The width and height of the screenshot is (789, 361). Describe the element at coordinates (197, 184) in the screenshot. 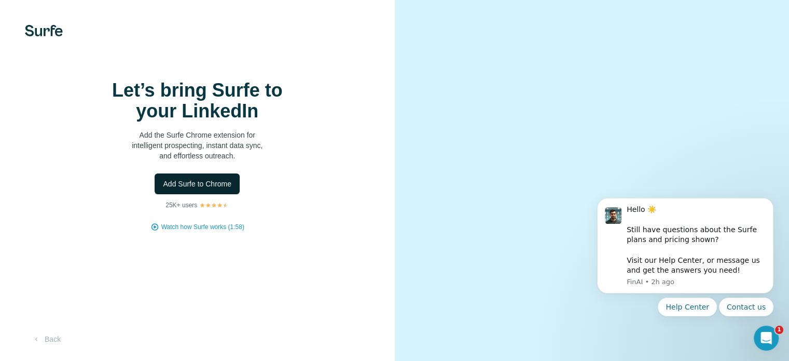

I see `button: Add Surfe to Chrome` at that location.